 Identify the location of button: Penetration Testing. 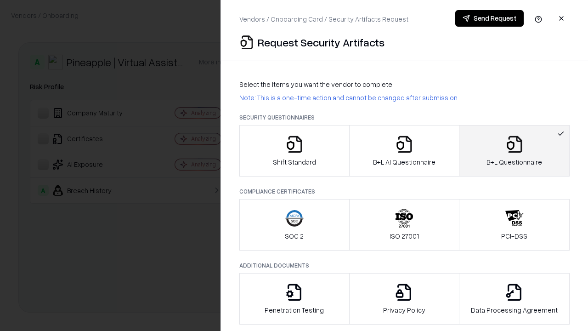
(294, 299).